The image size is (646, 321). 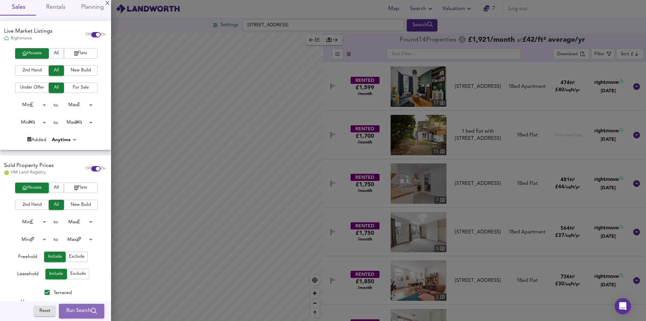 I want to click on span: For Sale, so click(x=81, y=88).